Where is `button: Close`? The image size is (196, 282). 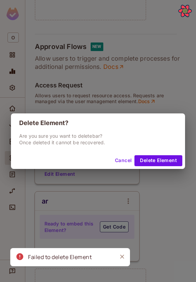
button: Close is located at coordinates (122, 257).